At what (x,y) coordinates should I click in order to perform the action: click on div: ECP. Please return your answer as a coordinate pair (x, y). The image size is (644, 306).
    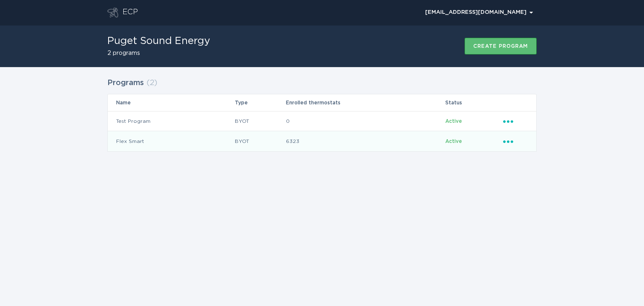
    Looking at the image, I should click on (130, 13).